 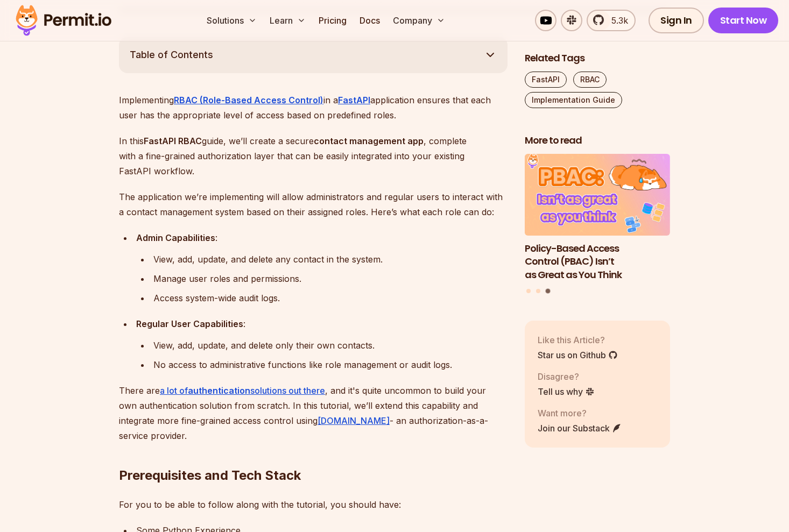 I want to click on a: a lot ofauthenticationsolutions out there, so click(x=242, y=390).